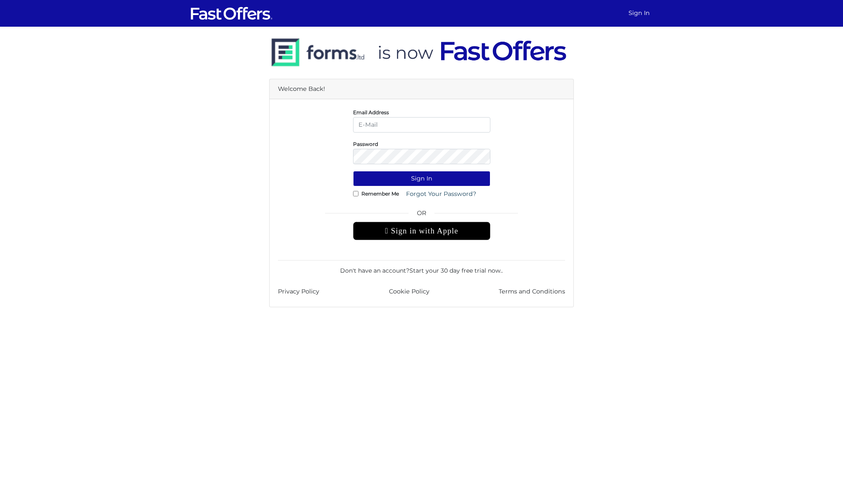 The image size is (843, 504). I want to click on div: Sign in with Apple, so click(422, 231).